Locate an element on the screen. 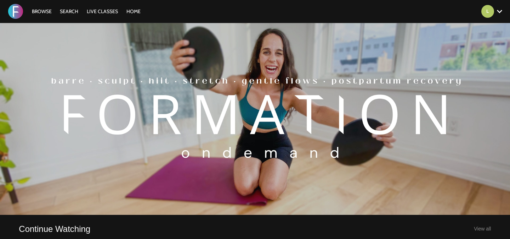 The image size is (510, 239). a: LIVE CLASSES is located at coordinates (102, 11).